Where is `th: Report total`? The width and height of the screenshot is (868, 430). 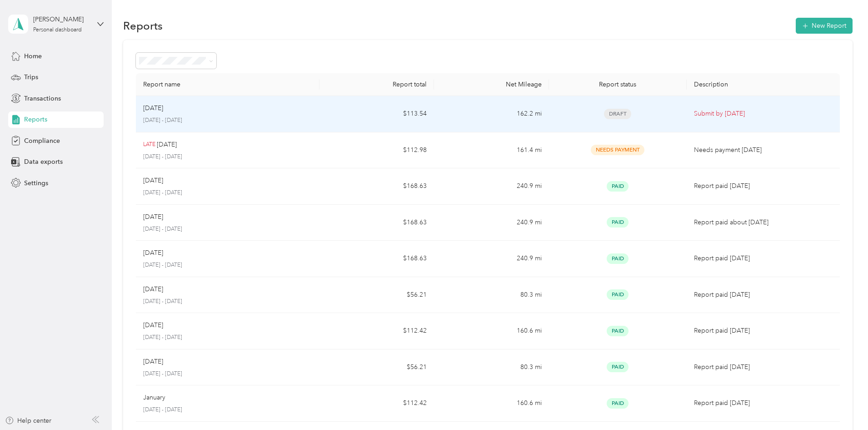 th: Report total is located at coordinates (377, 85).